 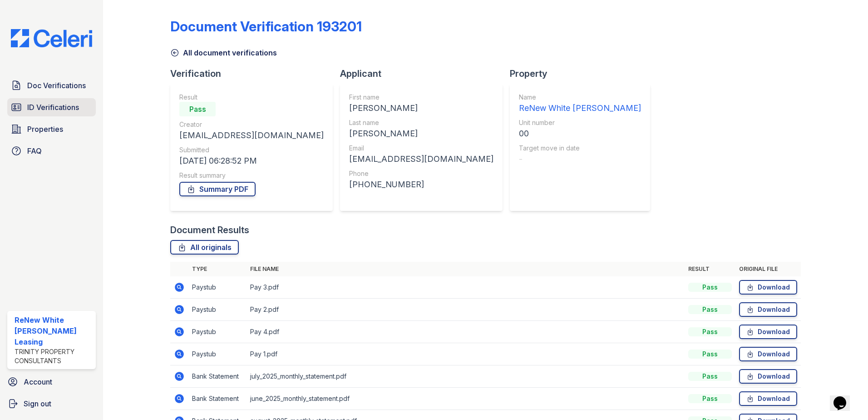 I want to click on div: Submitted, so click(x=252, y=150).